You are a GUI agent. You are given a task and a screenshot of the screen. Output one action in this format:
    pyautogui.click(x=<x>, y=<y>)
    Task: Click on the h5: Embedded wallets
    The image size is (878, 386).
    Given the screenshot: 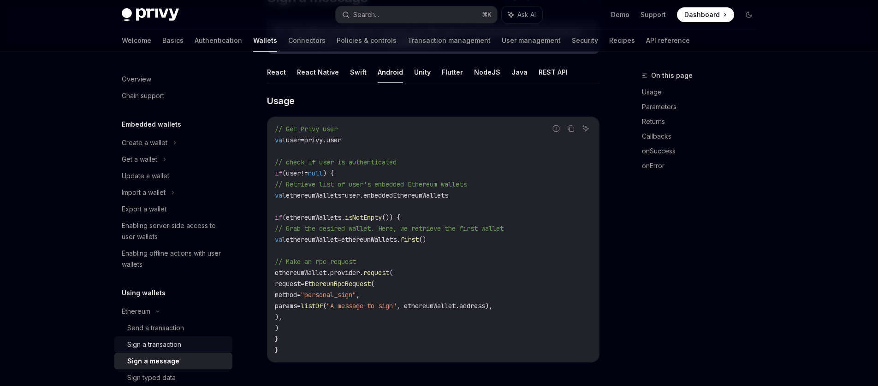 What is the action you would take?
    pyautogui.click(x=151, y=124)
    